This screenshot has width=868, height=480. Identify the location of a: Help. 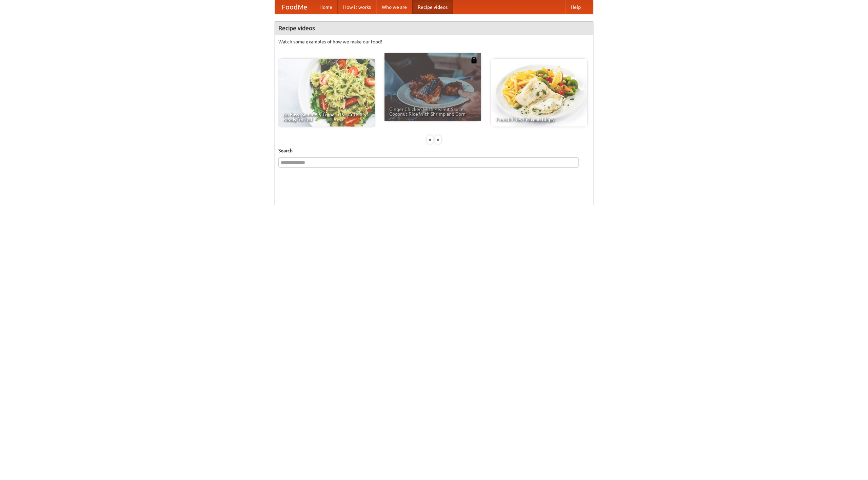
(576, 7).